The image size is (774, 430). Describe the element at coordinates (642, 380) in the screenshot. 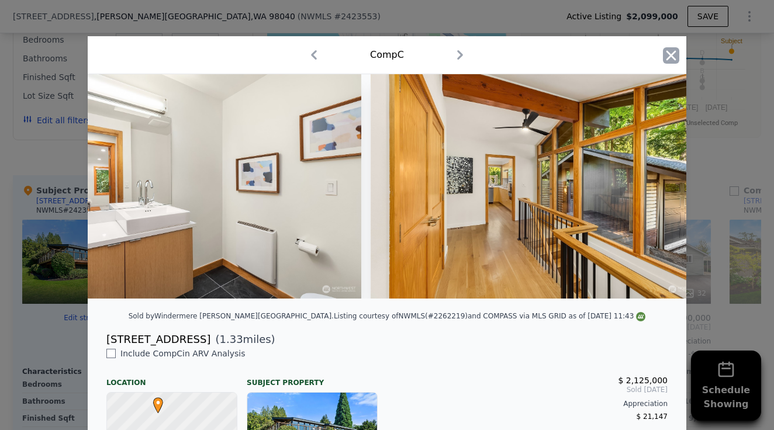

I see `span: $ 2,125,000` at that location.